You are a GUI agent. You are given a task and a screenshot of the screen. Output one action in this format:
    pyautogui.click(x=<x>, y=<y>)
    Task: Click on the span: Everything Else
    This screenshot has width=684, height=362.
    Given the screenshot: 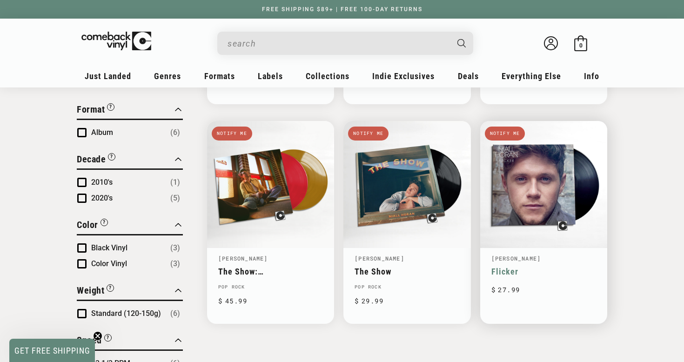 What is the action you would take?
    pyautogui.click(x=532, y=76)
    